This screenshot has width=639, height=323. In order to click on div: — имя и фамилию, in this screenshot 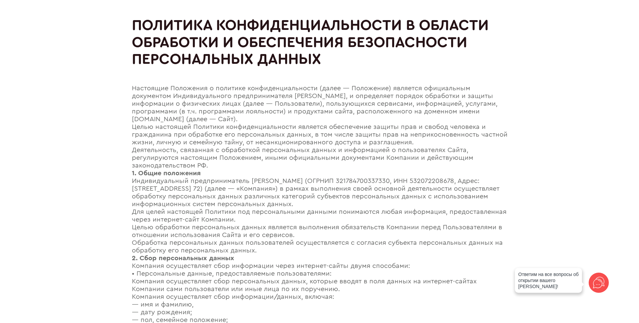, I will do `click(320, 304)`.